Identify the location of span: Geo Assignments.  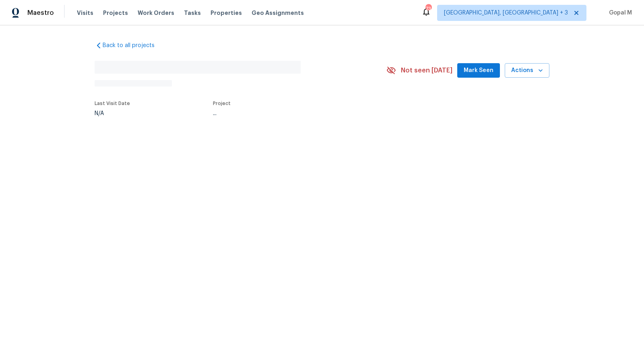
(278, 13).